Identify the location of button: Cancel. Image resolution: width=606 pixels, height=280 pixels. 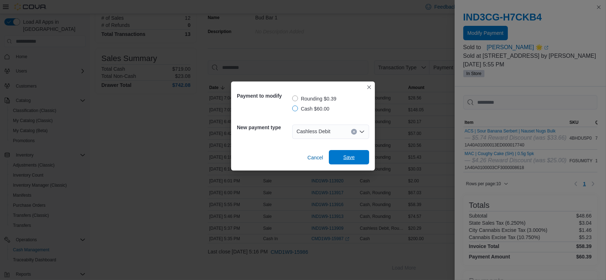
(315, 158).